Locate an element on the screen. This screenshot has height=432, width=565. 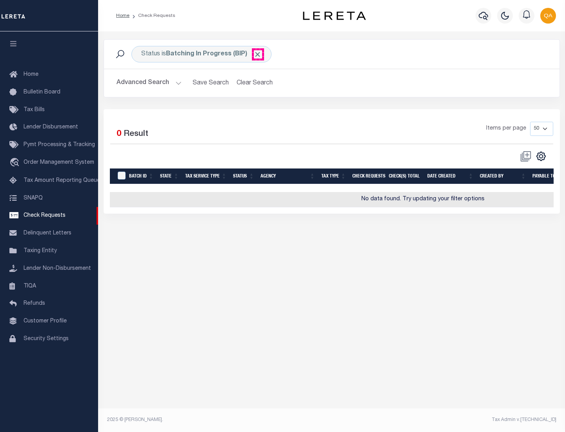
span: 0 is located at coordinates (119, 134).